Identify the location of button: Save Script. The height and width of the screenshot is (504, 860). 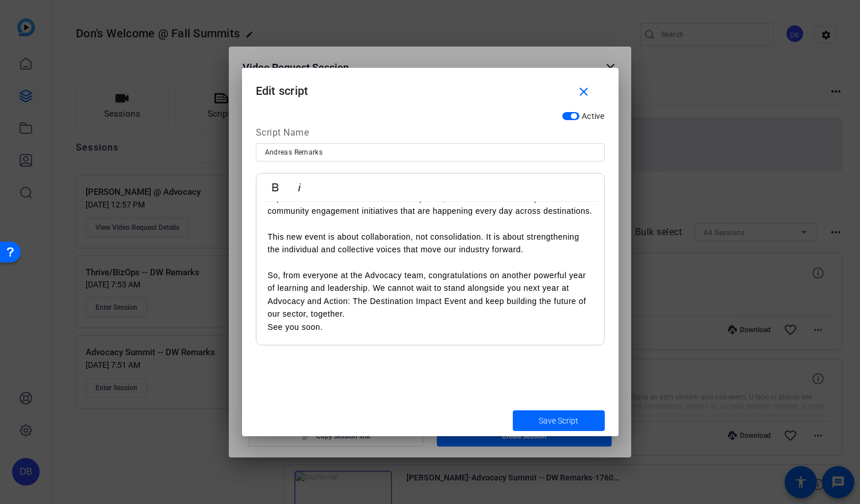
(558, 420).